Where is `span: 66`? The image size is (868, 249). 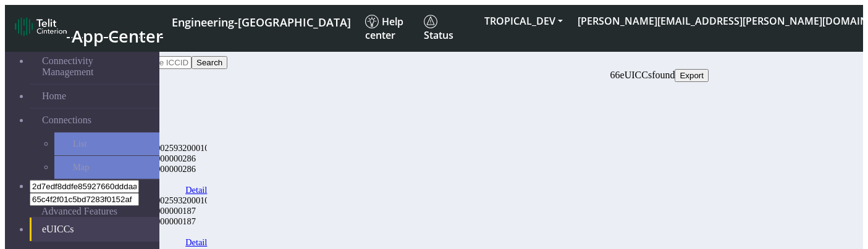 span: 66 is located at coordinates (615, 75).